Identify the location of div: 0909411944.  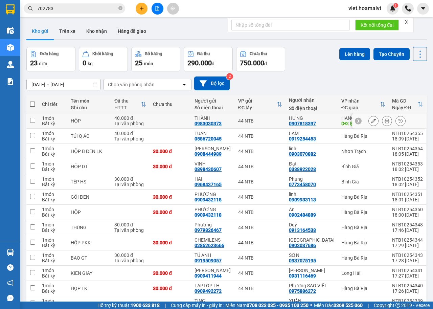
(208, 276).